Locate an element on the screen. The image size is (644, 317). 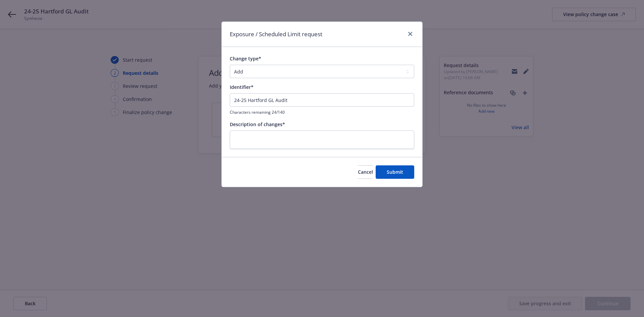
button: Submit is located at coordinates (395, 172).